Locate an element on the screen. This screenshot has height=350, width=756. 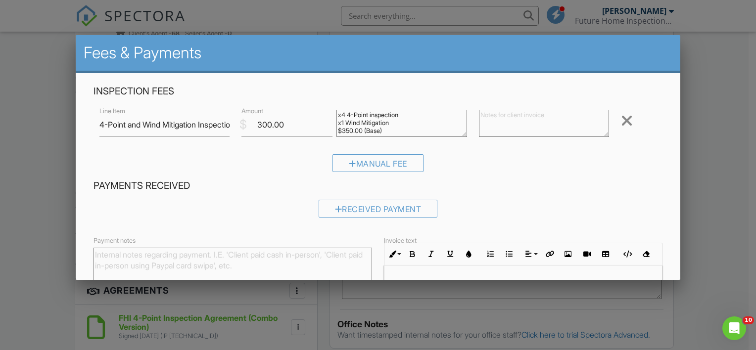
label: Line Item is located at coordinates (112, 111).